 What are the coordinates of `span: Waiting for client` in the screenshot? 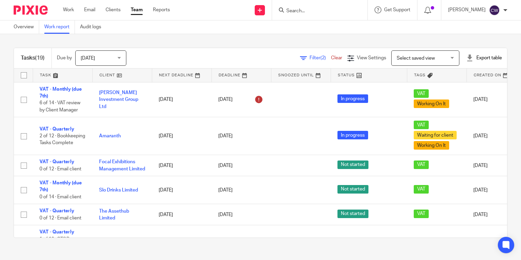 It's located at (435, 135).